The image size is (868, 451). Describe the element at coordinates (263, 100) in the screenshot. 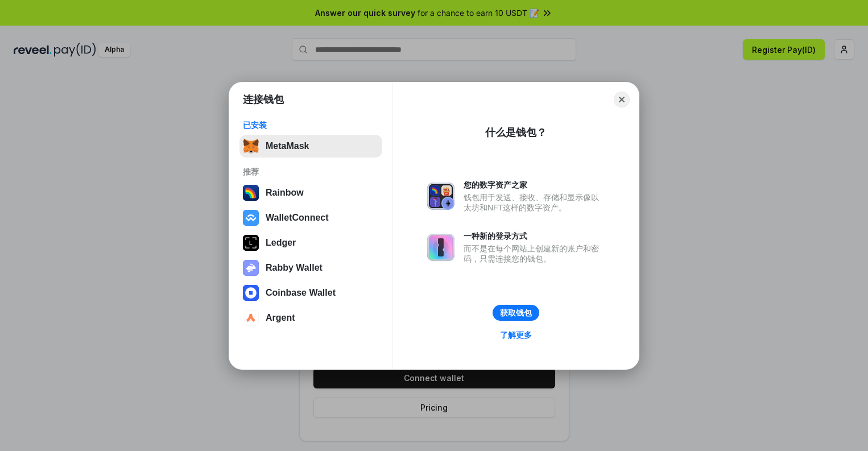

I see `h1: 连接钱包` at that location.